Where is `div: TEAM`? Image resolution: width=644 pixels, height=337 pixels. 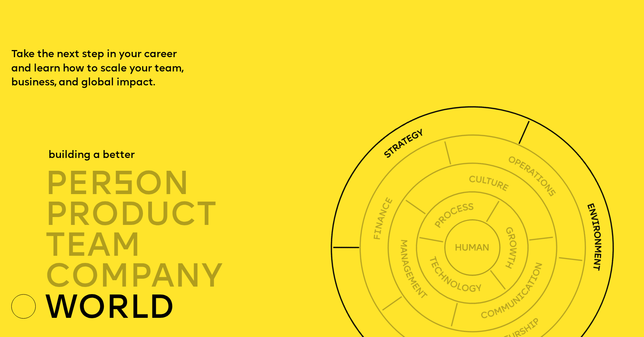 div: TEAM is located at coordinates (190, 245).